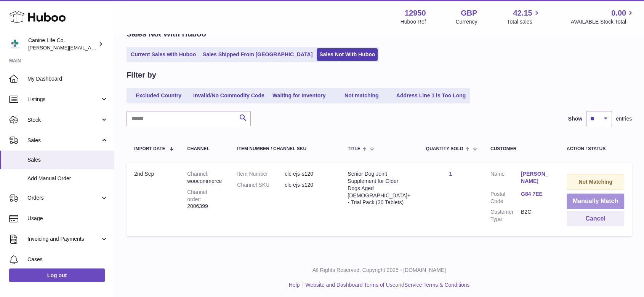  I want to click on strong: Channel, so click(198, 174).